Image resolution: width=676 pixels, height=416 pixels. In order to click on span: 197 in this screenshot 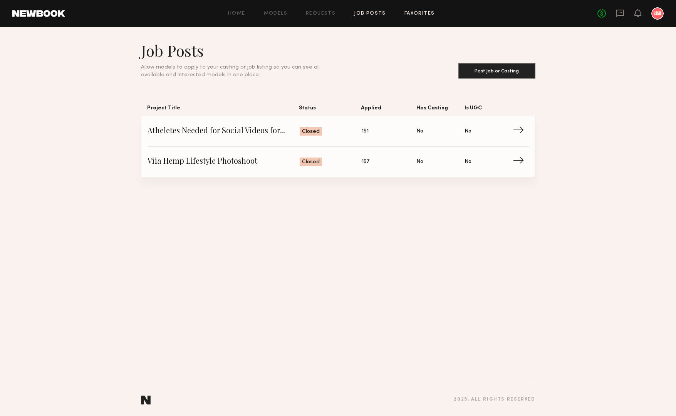, I will do `click(365, 162)`.